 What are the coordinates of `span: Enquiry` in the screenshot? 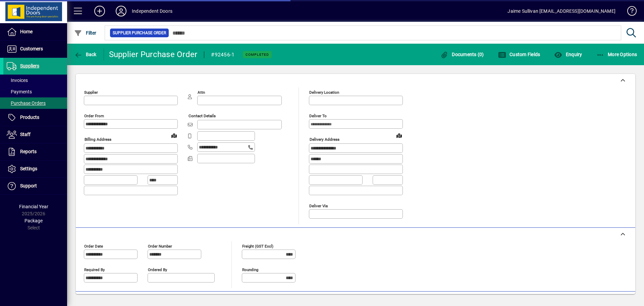 It's located at (568, 54).